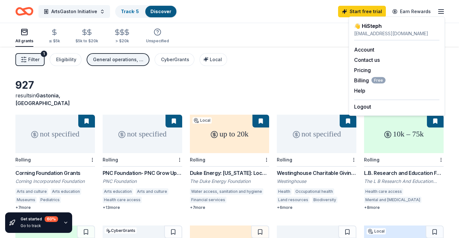 The width and height of the screenshot is (459, 238). I want to click on button: BillingFree, so click(370, 81).